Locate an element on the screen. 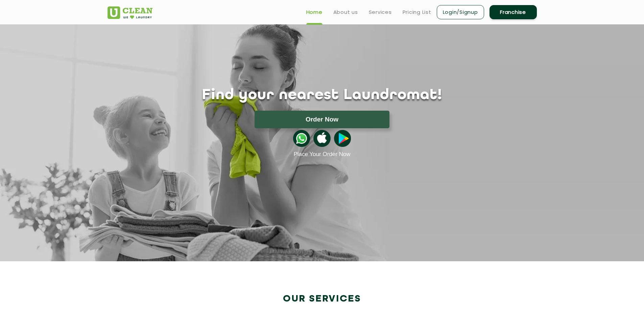  a: About us is located at coordinates (345, 12).